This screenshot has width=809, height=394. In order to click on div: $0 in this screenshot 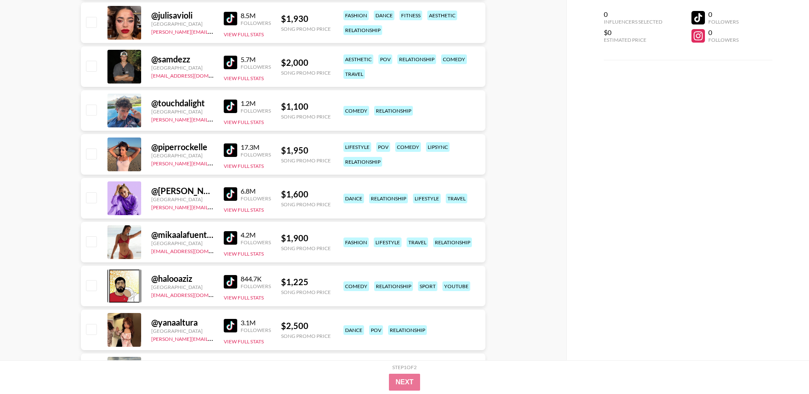, I will do `click(633, 32)`.